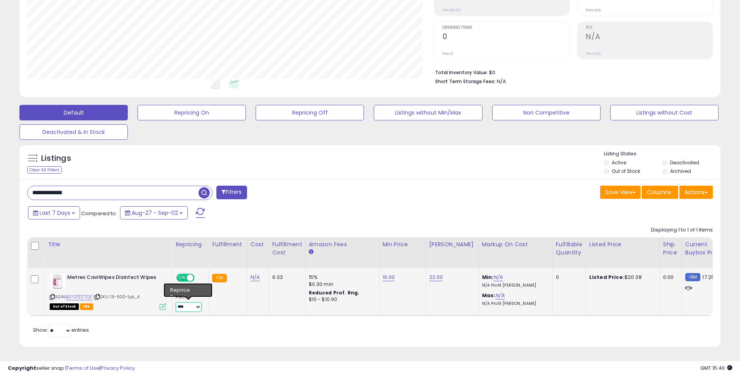 This screenshot has height=376, width=740. What do you see at coordinates (451, 10) in the screenshot?
I see `small: Prev: $0.00` at bounding box center [451, 10].